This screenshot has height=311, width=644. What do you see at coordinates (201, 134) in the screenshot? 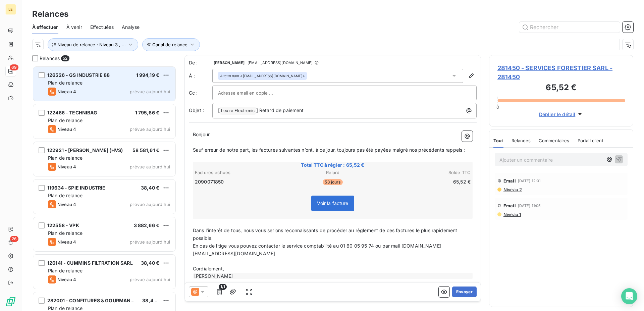
I see `span: Bonjour` at bounding box center [201, 134].